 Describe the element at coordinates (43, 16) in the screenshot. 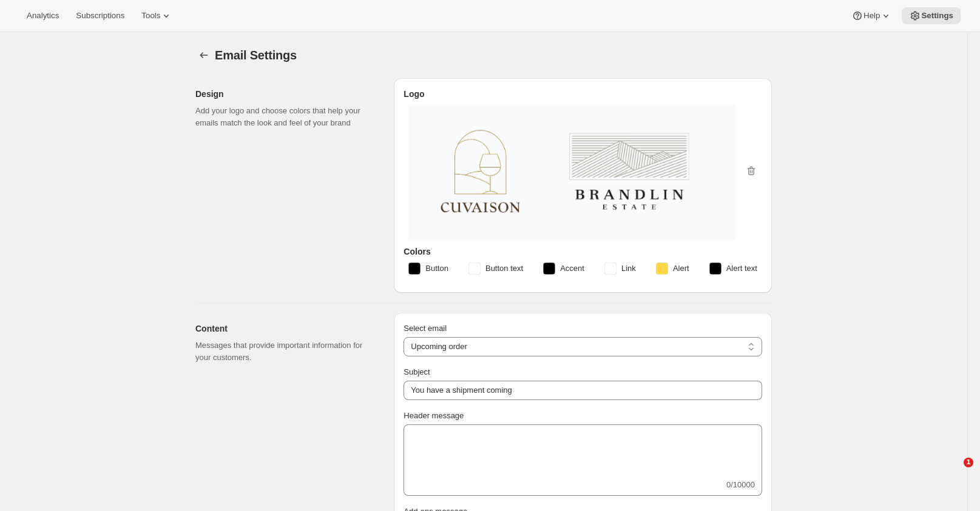

I see `button: Analytics` at that location.